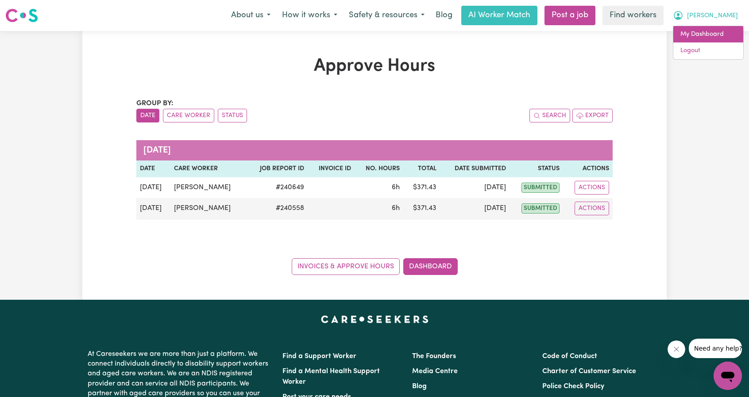  I want to click on button: Search, so click(550, 115).